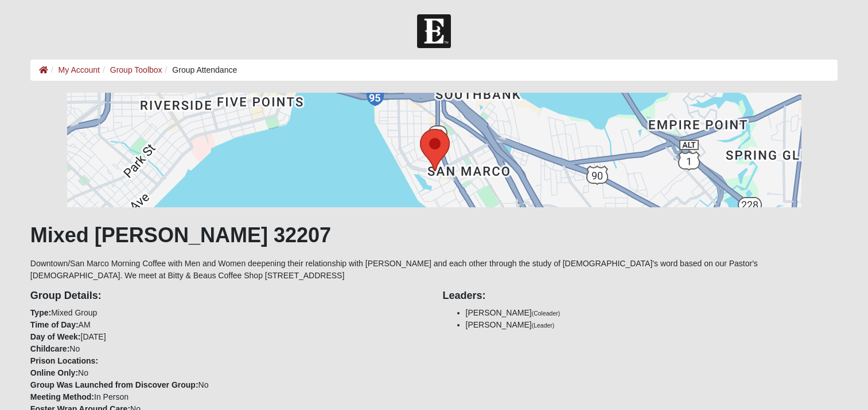 This screenshot has width=868, height=410. What do you see at coordinates (640, 296) in the screenshot?
I see `h4: Leaders:` at bounding box center [640, 296].